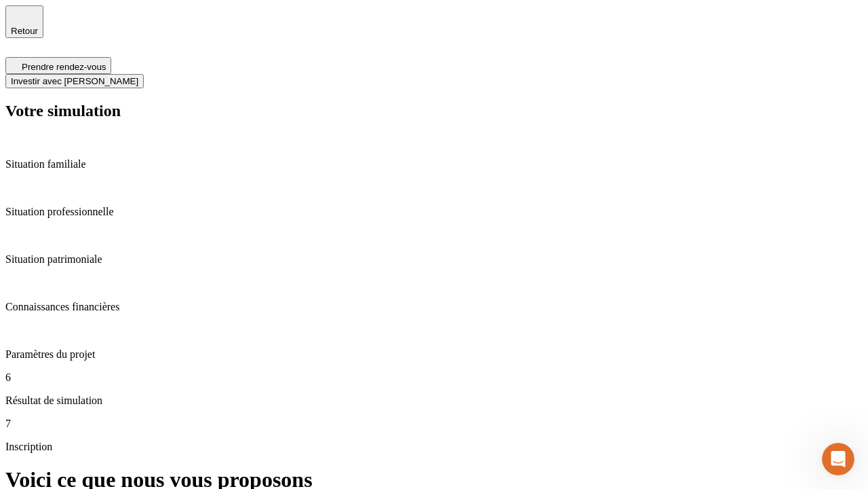 Image resolution: width=868 pixels, height=489 pixels. Describe the element at coordinates (434, 447) in the screenshot. I see `p: Inscription` at that location.